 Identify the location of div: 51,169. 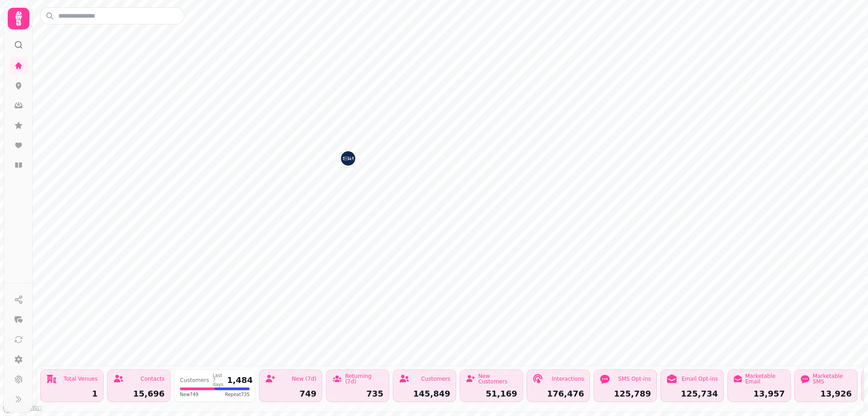
(491, 394).